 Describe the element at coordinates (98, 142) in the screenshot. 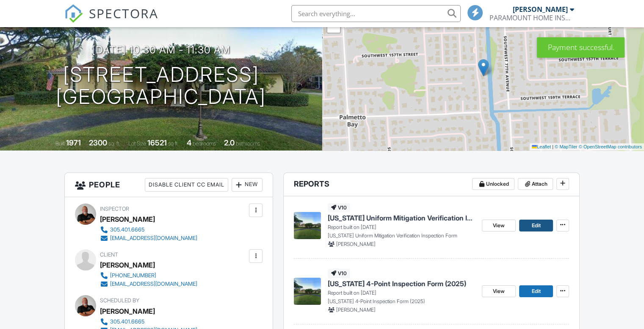

I see `div: 2300` at that location.